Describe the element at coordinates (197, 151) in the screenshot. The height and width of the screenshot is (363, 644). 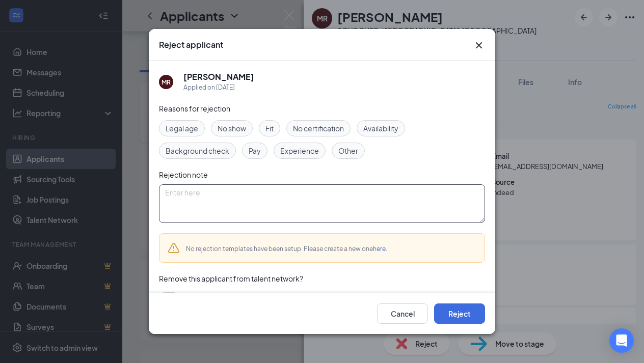
I see `span: Background check` at that location.